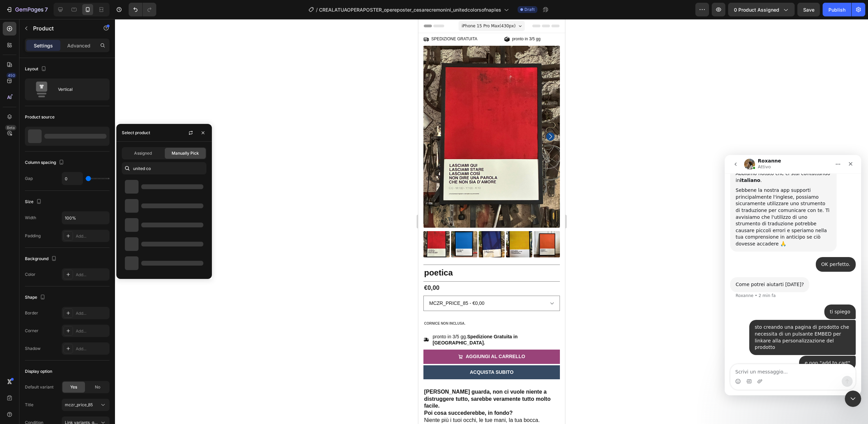 The height and width of the screenshot is (424, 868). I want to click on span: Draft, so click(529, 9).